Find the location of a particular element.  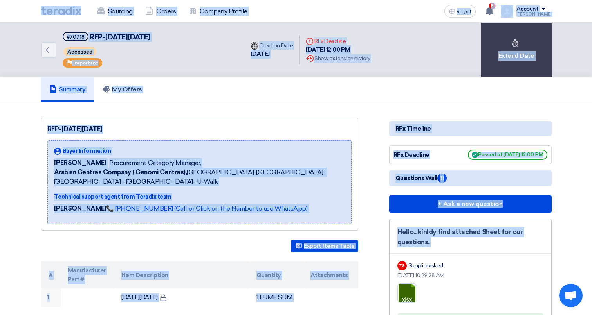

th: Manufacturer Part # is located at coordinates (88, 275).